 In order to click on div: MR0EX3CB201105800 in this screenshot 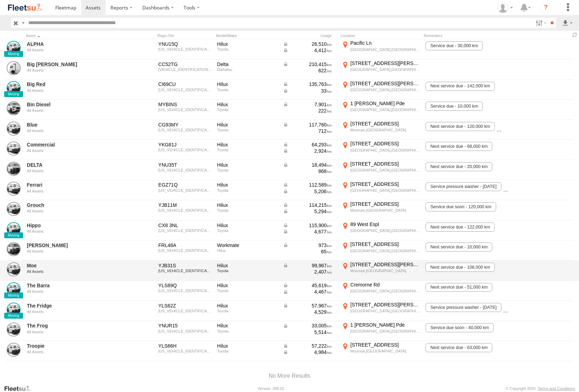, I will do `click(185, 90)`.